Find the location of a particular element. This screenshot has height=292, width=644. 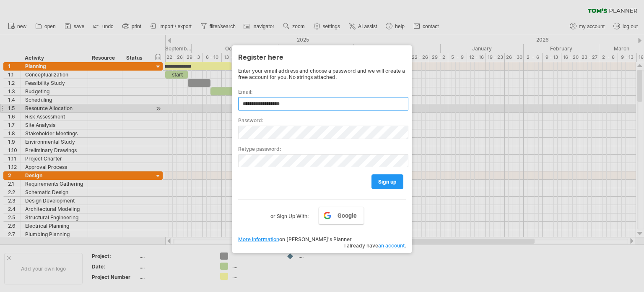

label: or Sign Up With: is located at coordinates (289, 214).